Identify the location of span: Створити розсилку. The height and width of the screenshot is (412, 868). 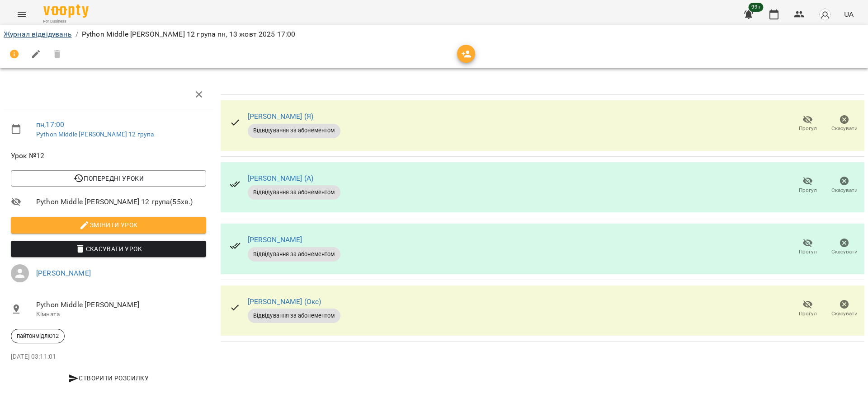
(108, 378).